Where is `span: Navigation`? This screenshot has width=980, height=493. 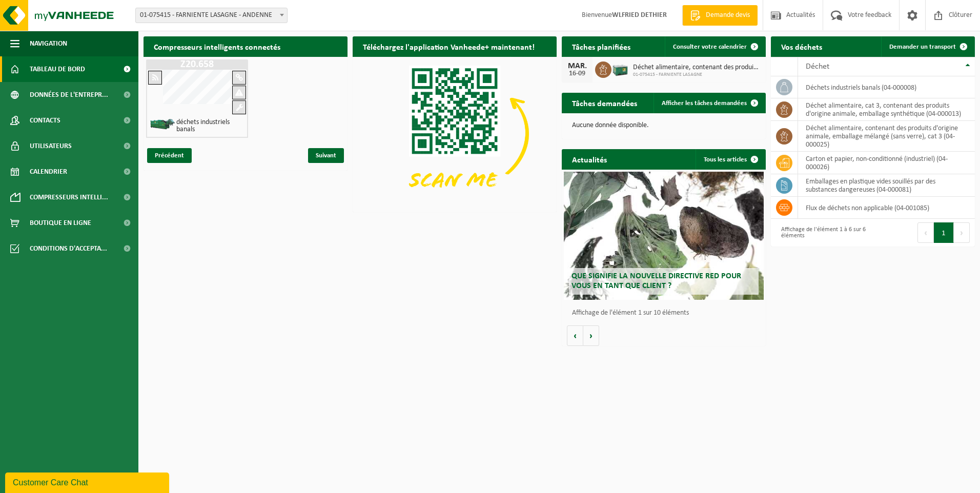
span: Navigation is located at coordinates (48, 44).